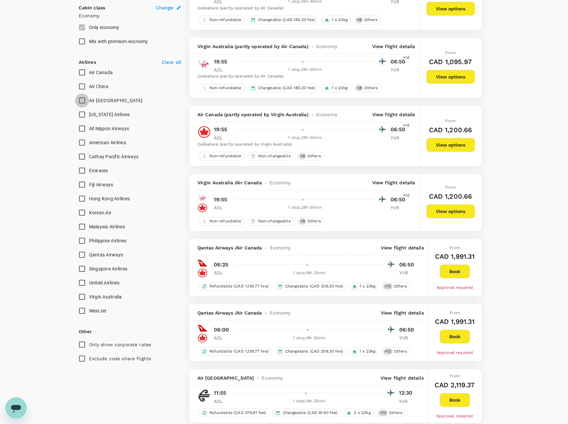 The width and height of the screenshot is (568, 424). I want to click on h6: CAD 2,119.37, so click(455, 385).